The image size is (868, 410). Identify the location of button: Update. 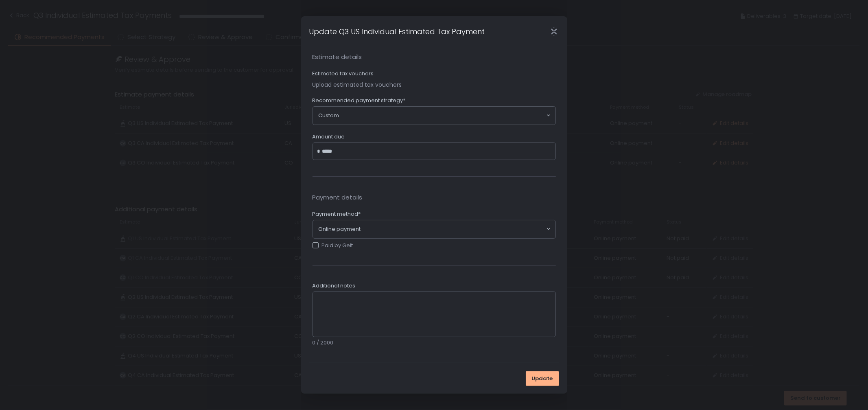
(542, 379).